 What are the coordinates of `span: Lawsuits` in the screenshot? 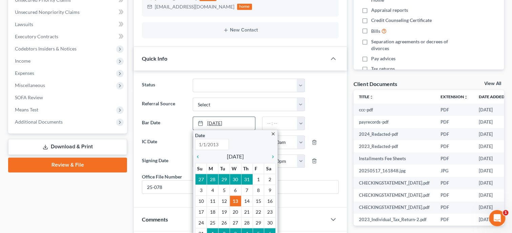 It's located at (24, 24).